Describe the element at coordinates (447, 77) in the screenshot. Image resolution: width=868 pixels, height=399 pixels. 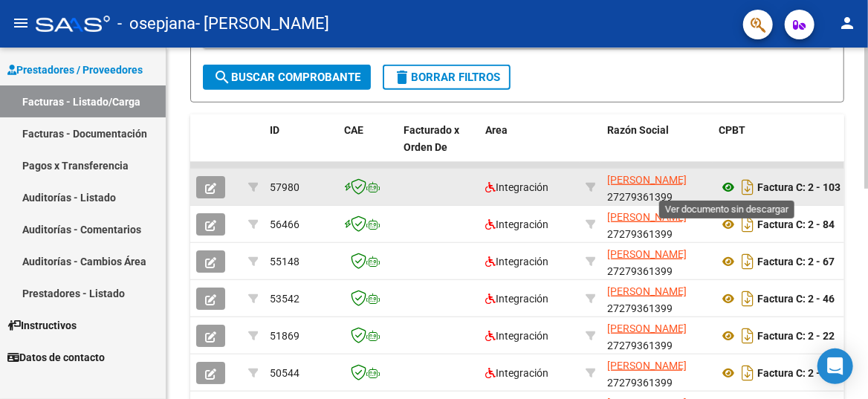
I see `button: Borrar Filtros` at that location.